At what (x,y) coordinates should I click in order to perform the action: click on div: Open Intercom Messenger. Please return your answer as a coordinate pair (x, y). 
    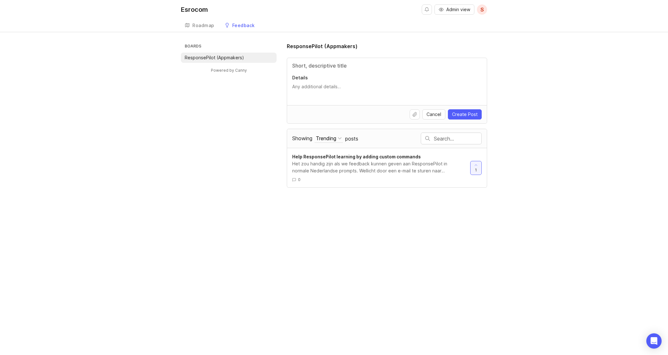
    Looking at the image, I should click on (654, 341).